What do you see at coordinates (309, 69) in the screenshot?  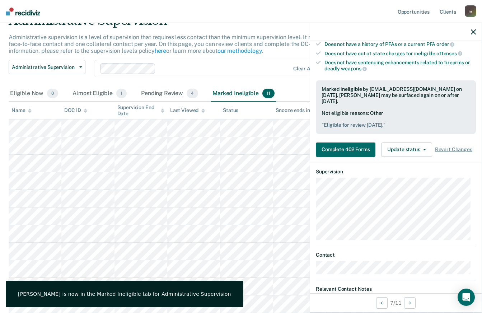 I see `div: Clear agents` at bounding box center [309, 69].